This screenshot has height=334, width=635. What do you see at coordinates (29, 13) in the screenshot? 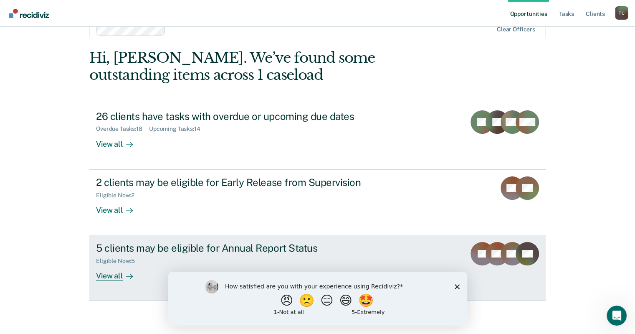
I see `img: Recidiviz` at bounding box center [29, 13].